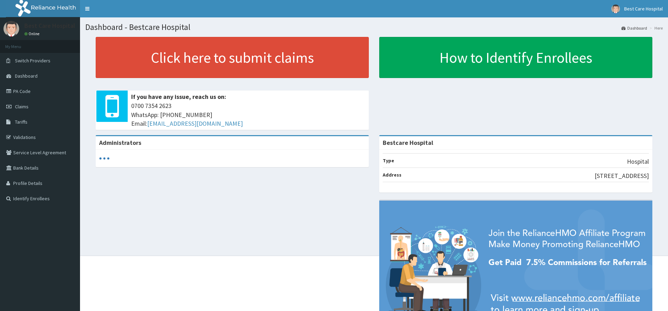 Image resolution: width=668 pixels, height=311 pixels. Describe the element at coordinates (50, 26) in the screenshot. I see `p: Best Care Hospital` at that location.